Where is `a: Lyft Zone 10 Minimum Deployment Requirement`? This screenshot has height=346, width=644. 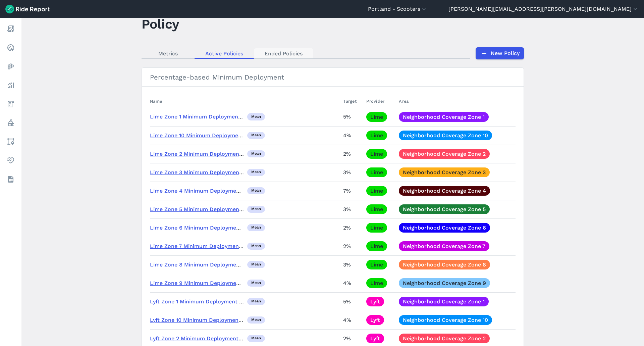 a: Lyft Zone 10 Minimum Deployment Requirement is located at coordinates (213, 320).